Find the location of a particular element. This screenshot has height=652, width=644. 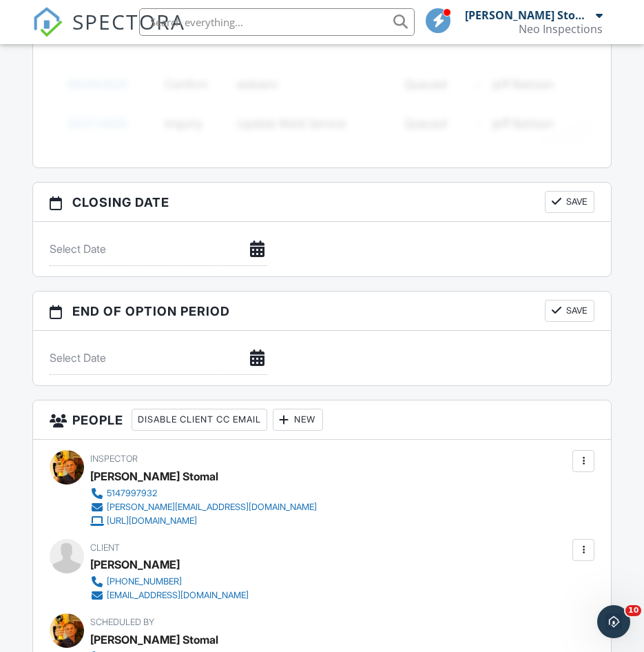

img: blurred-tasks-251b60f19c3f713f9215ee2a18cbf2105fc2d72fcd585247cf5e9ec0c957c1dd.png is located at coordinates (322, 103).